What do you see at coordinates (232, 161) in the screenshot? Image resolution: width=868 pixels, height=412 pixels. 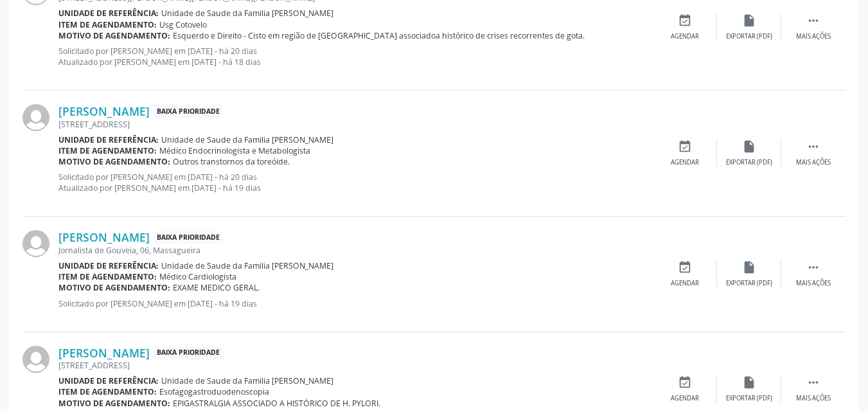 I see `span: Outros transtornos da toreóide.` at bounding box center [232, 161].